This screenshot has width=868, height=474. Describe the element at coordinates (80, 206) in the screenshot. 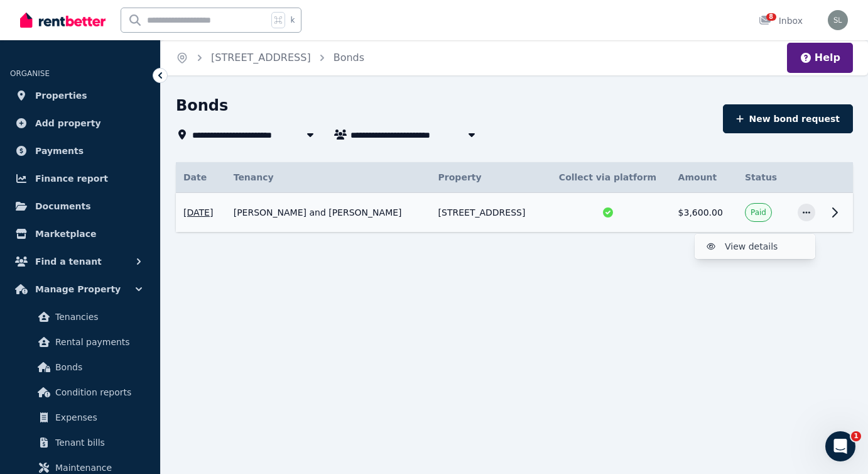

I see `a: Documents` at that location.